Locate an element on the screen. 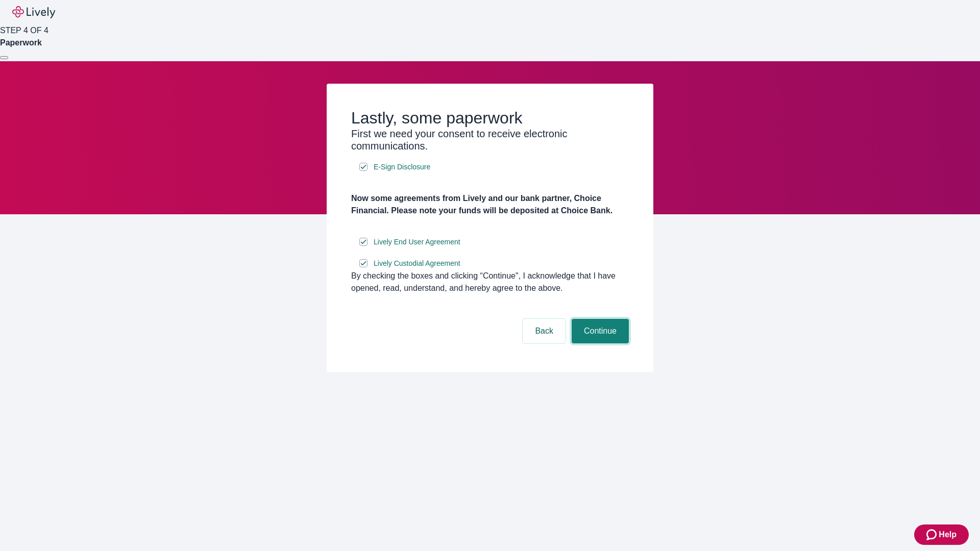  span: Lively End User Agreement is located at coordinates (417, 242).